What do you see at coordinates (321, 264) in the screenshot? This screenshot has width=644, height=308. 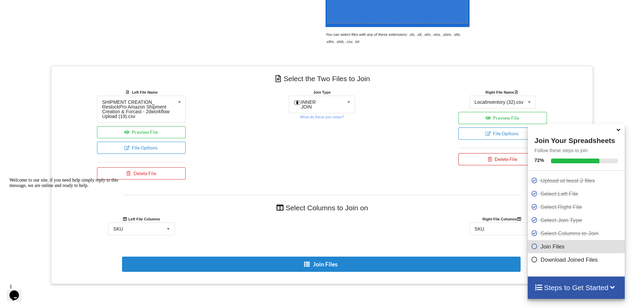 I see `button: Join Files` at bounding box center [321, 264].